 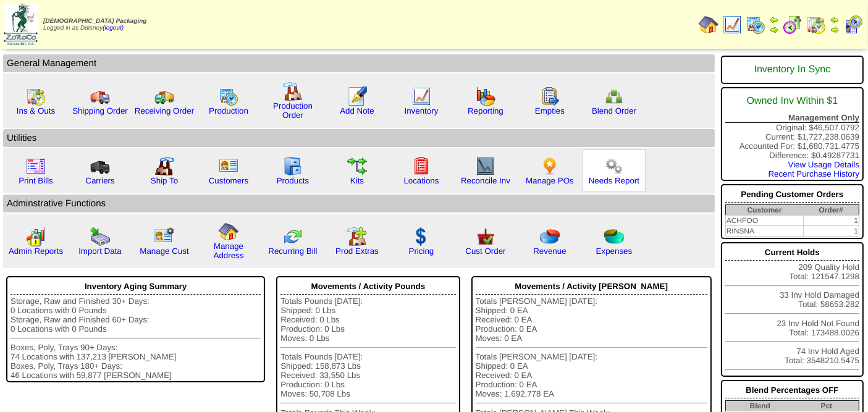 I want to click on a: Prod Extras, so click(x=357, y=250).